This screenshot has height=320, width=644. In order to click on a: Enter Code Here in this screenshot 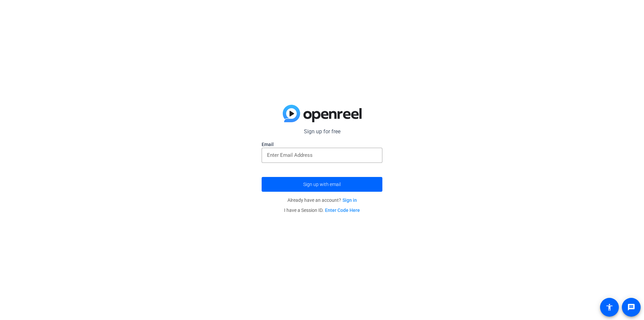, I will do `click(342, 210)`.